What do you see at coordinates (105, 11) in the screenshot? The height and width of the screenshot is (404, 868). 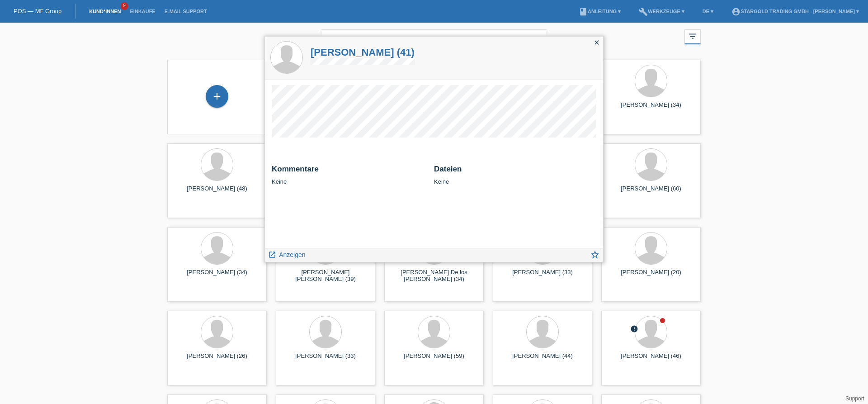 I see `a: Kund*innen` at bounding box center [105, 11].